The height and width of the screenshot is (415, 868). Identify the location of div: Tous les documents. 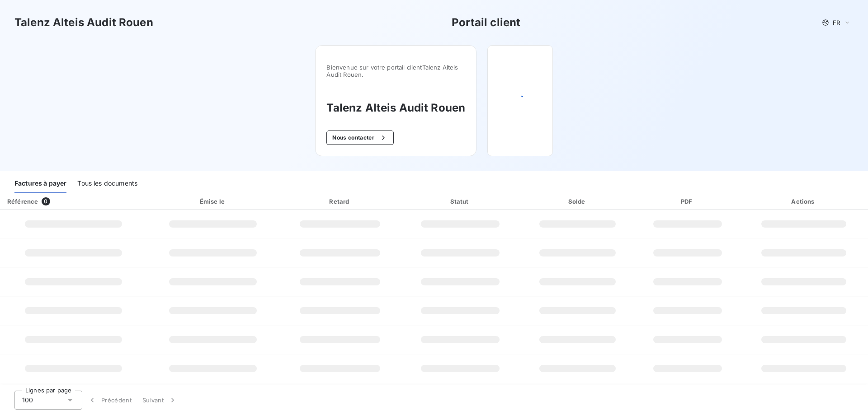
(107, 184).